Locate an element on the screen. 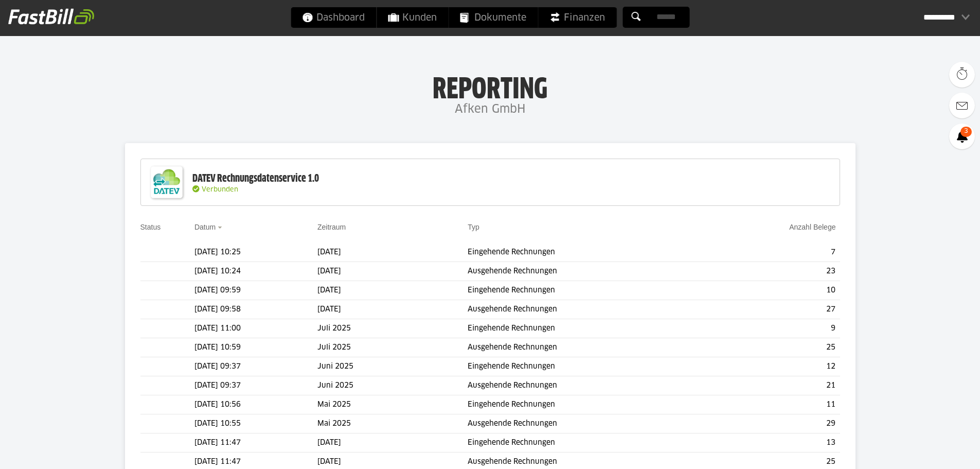 The image size is (980, 469). td: 9 is located at coordinates (772, 328).